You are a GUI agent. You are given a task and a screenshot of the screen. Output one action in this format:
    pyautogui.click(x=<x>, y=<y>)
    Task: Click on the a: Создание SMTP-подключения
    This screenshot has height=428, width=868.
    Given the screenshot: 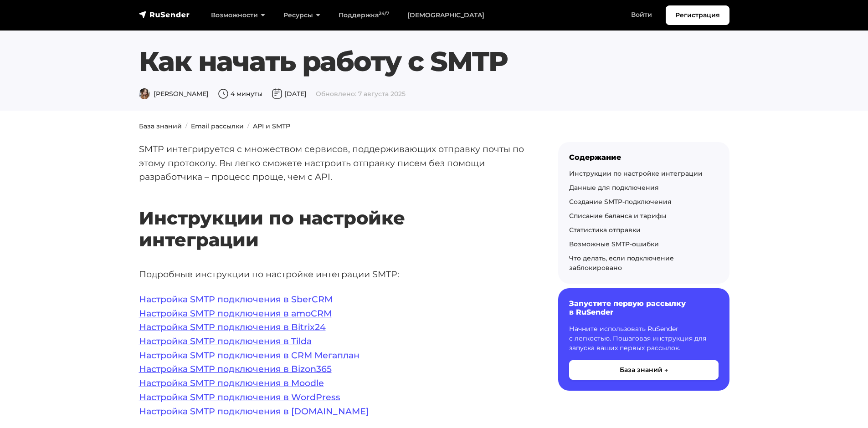 What is the action you would take?
    pyautogui.click(x=620, y=202)
    